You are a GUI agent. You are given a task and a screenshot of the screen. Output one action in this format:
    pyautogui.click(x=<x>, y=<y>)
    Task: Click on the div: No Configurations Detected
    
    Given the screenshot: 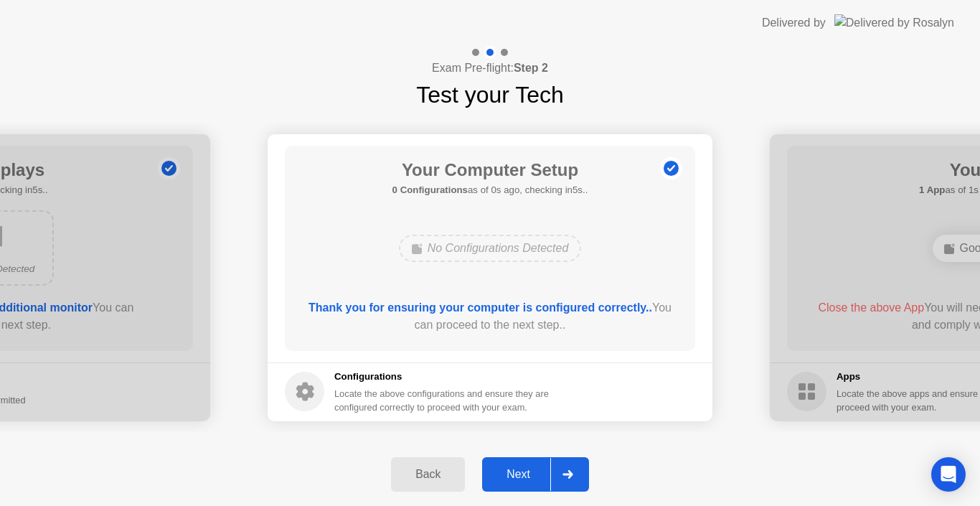 What is the action you would take?
    pyautogui.click(x=490, y=248)
    